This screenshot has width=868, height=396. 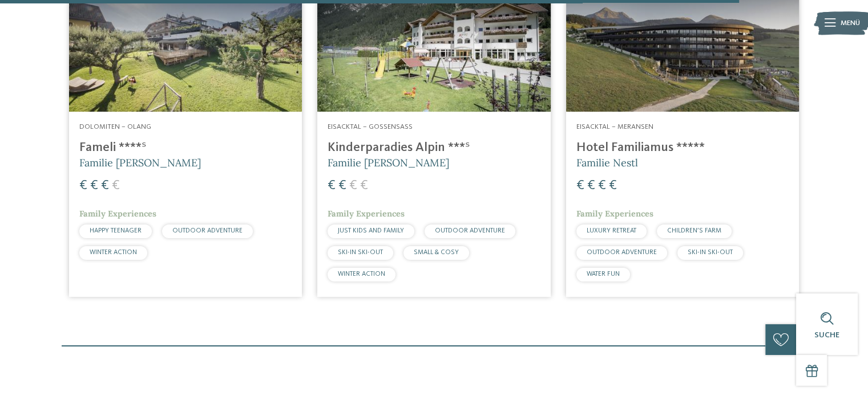 I want to click on span: Eisacktal – Meransen, so click(x=615, y=127).